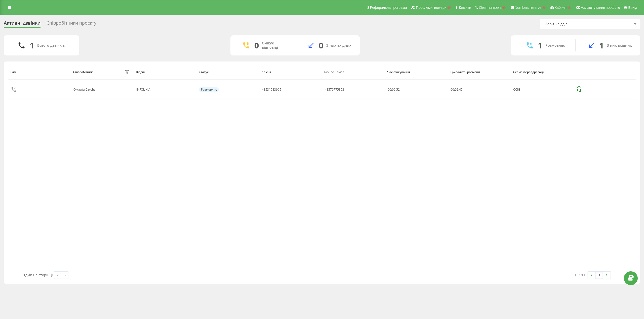 This screenshot has height=319, width=644. Describe the element at coordinates (51, 45) in the screenshot. I see `div: Всього дзвінків` at that location.